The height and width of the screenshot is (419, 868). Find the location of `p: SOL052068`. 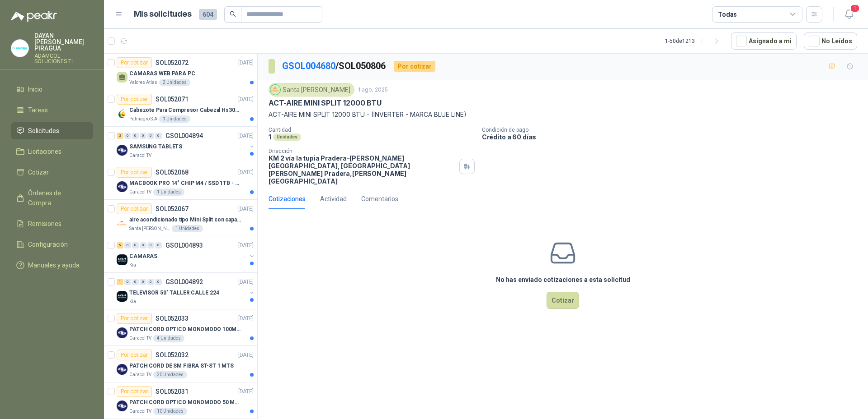

p: SOL052068 is located at coordinates (171, 173).